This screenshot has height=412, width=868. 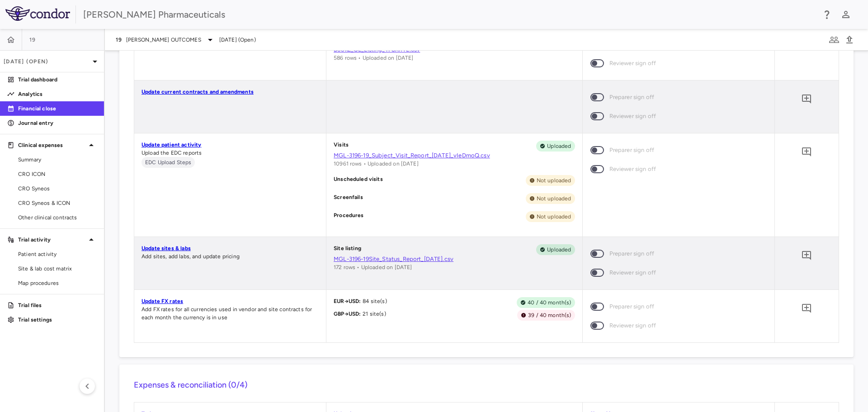 What do you see at coordinates (172, 145) in the screenshot?
I see `a: Update patient activity` at bounding box center [172, 145].